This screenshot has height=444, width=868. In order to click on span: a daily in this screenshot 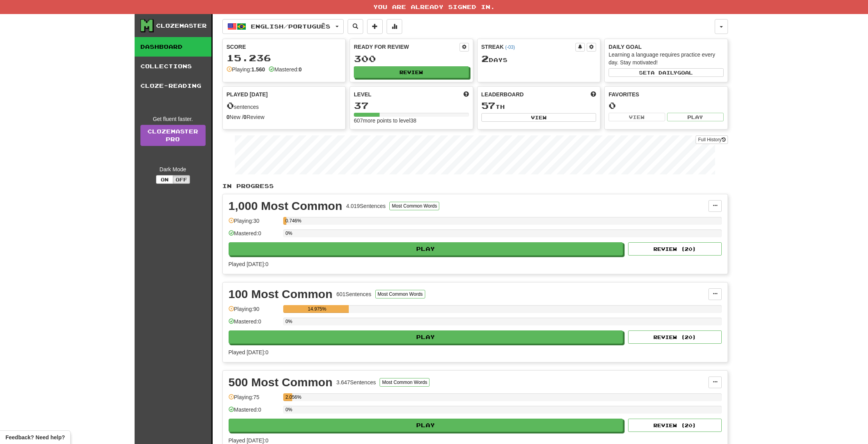, I will do `click(664, 73)`.